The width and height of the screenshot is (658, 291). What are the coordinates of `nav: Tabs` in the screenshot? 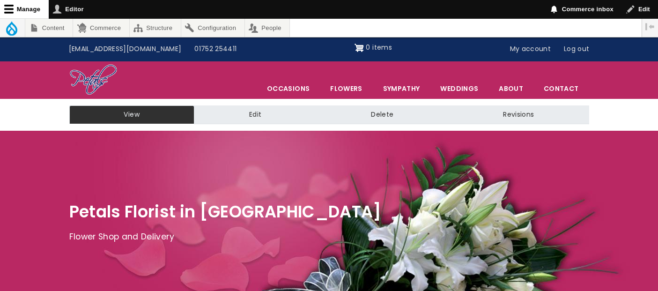 It's located at (329, 115).